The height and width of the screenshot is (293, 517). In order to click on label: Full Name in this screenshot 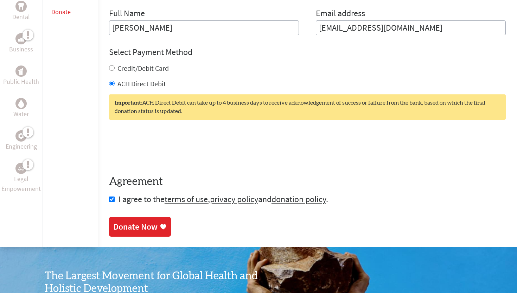, I will do `click(127, 14)`.